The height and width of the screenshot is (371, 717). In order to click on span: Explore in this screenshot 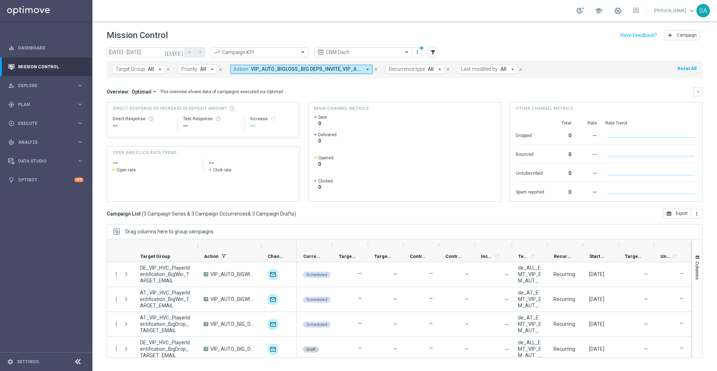, I will do `click(47, 86)`.